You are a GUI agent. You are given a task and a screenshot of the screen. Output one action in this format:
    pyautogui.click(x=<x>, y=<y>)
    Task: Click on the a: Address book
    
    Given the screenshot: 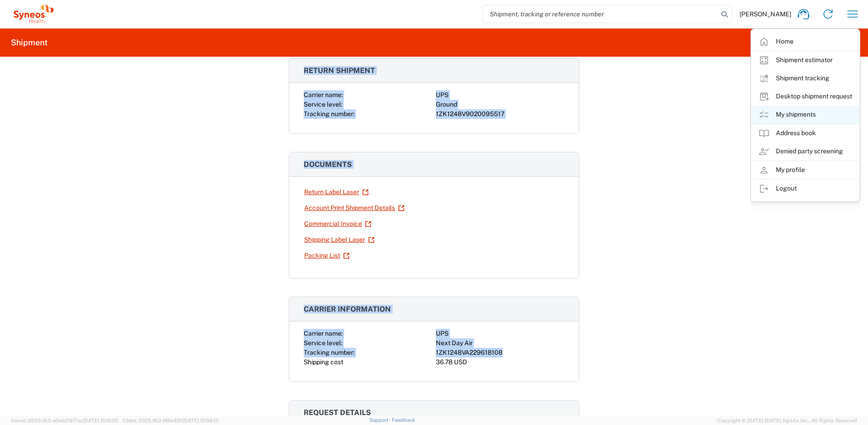 What is the action you would take?
    pyautogui.click(x=805, y=134)
    